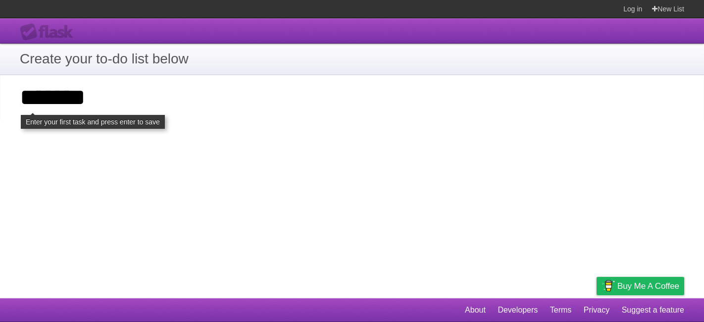  What do you see at coordinates (648, 285) in the screenshot?
I see `span: Buy me a coffee` at bounding box center [648, 285].